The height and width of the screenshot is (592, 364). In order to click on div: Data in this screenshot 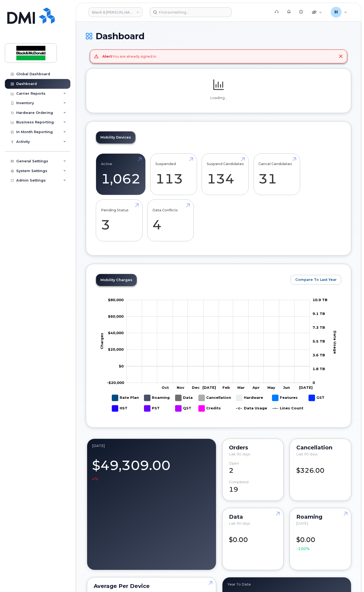, I will do `click(253, 517)`.